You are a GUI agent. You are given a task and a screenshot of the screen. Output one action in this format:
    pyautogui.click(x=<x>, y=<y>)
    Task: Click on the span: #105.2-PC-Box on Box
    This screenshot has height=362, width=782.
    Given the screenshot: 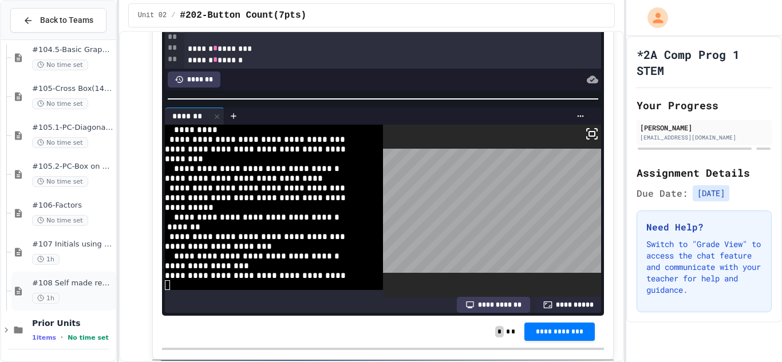 What is the action you would take?
    pyautogui.click(x=73, y=167)
    